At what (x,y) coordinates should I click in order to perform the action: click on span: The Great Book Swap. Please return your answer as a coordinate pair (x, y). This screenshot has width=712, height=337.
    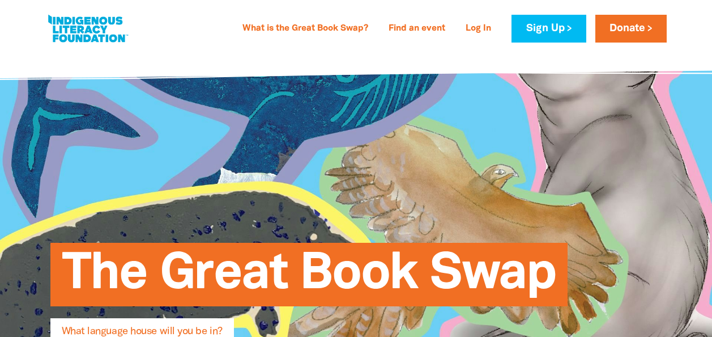
    Looking at the image, I should click on (309, 278).